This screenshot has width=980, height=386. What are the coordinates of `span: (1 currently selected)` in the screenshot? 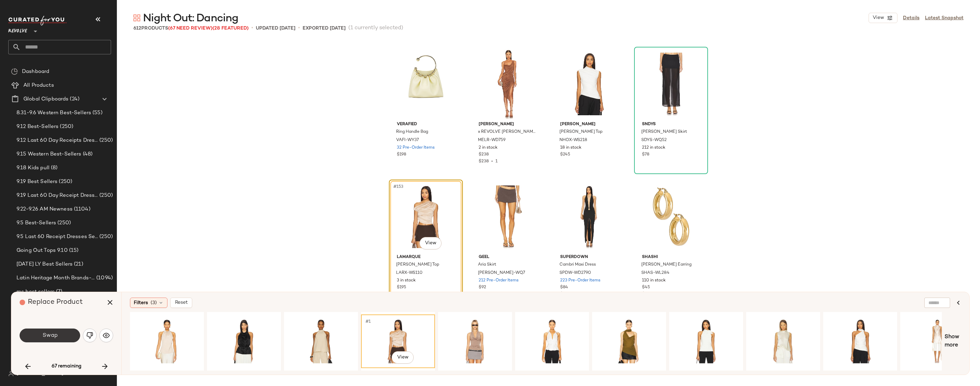 It's located at (376, 28).